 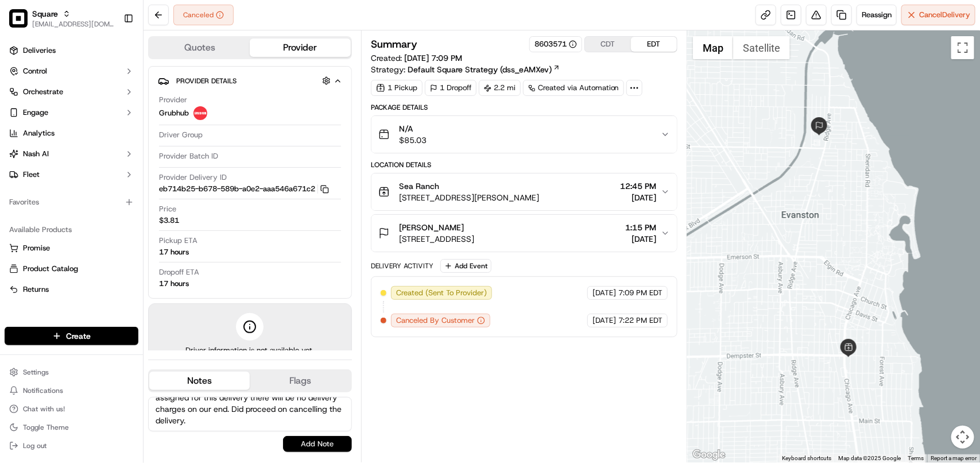 What do you see at coordinates (71, 269) in the screenshot?
I see `button: Product Catalog` at bounding box center [71, 269].